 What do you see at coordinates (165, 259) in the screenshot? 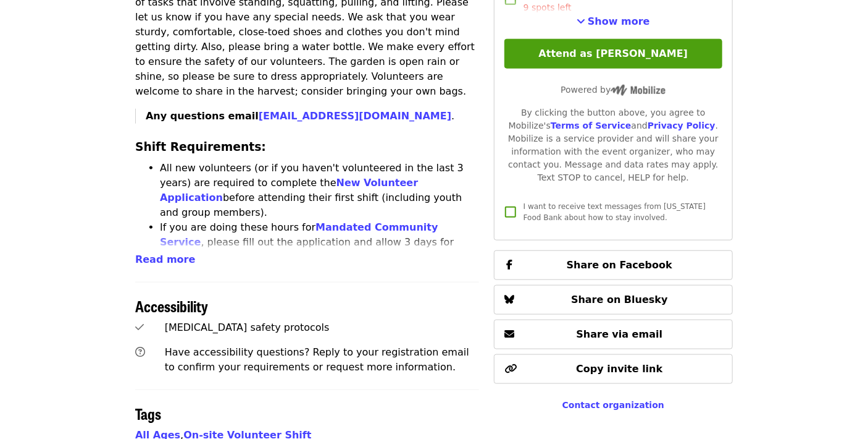
I see `span: Read more` at bounding box center [165, 259].